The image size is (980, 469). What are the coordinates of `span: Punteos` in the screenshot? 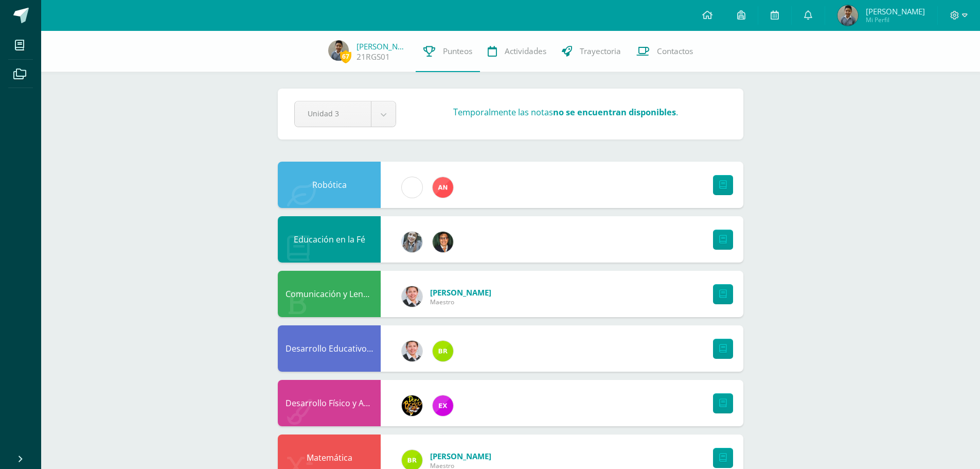 It's located at (457, 51).